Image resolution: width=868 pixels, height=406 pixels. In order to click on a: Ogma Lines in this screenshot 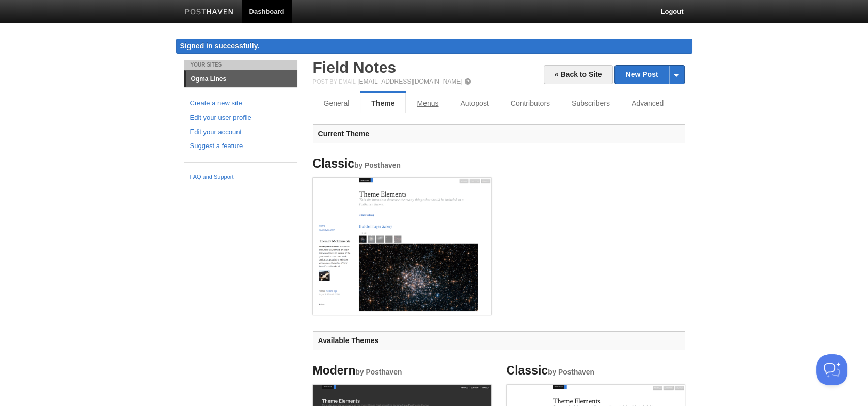, I will do `click(242, 79)`.